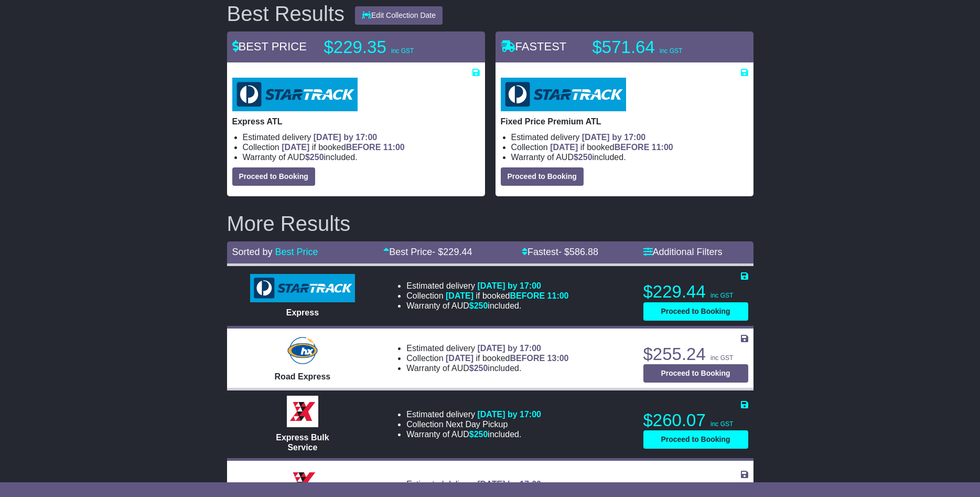 This screenshot has width=980, height=497. What do you see at coordinates (252, 252) in the screenshot?
I see `span: Sorted by` at bounding box center [252, 252].